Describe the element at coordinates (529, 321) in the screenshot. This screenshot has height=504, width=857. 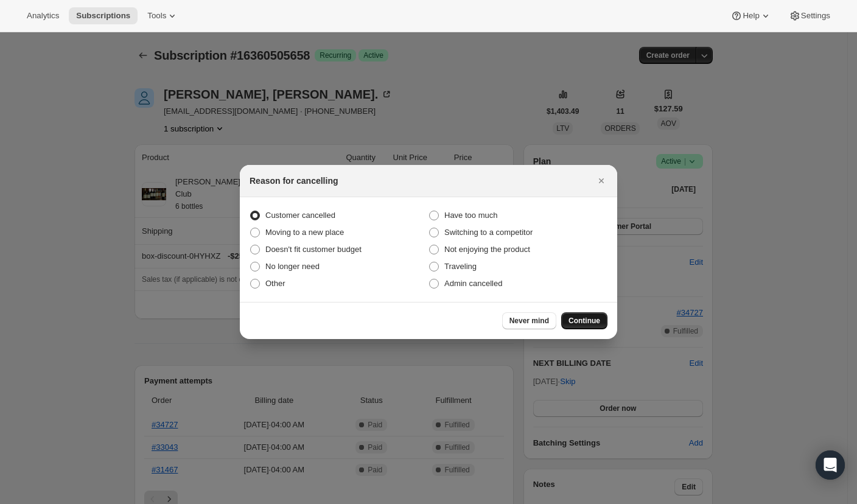
I see `span: Never mind` at that location.